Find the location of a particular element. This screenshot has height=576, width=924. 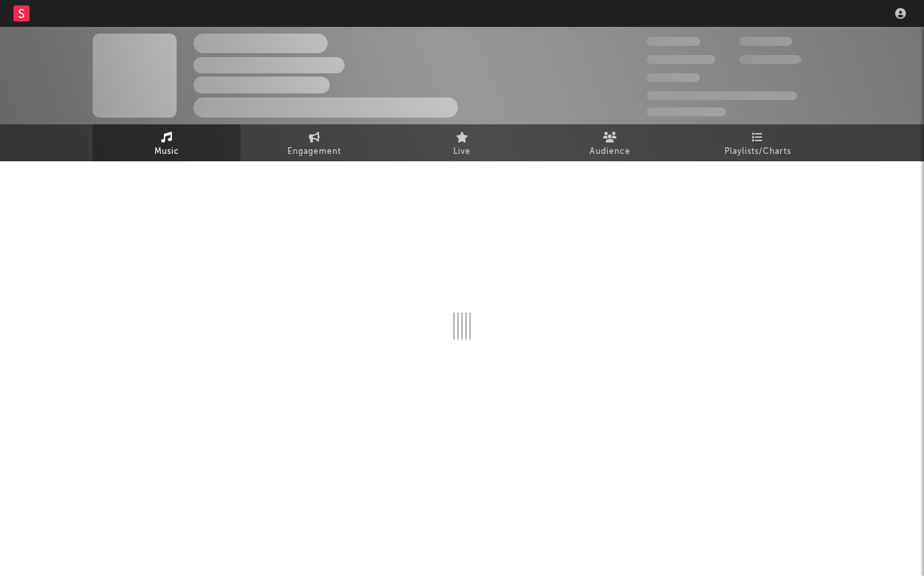

a: Playlists/Charts is located at coordinates (757, 142).